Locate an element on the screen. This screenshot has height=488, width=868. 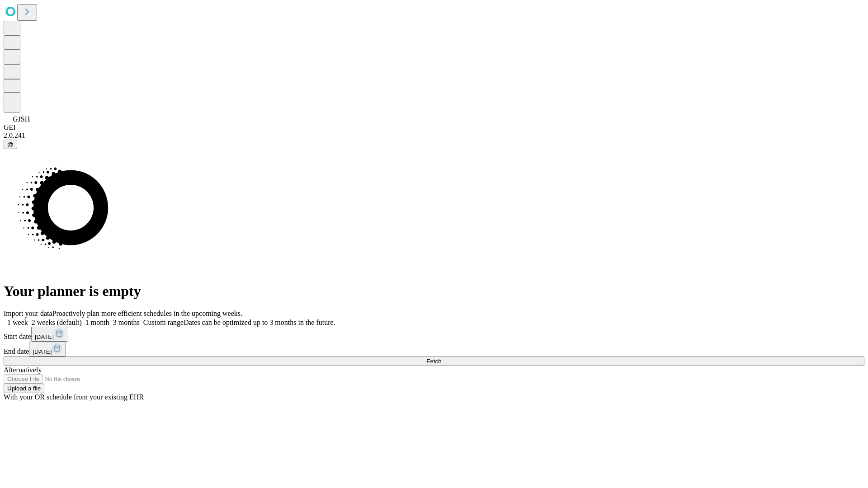
button: Fetch is located at coordinates (434, 361).